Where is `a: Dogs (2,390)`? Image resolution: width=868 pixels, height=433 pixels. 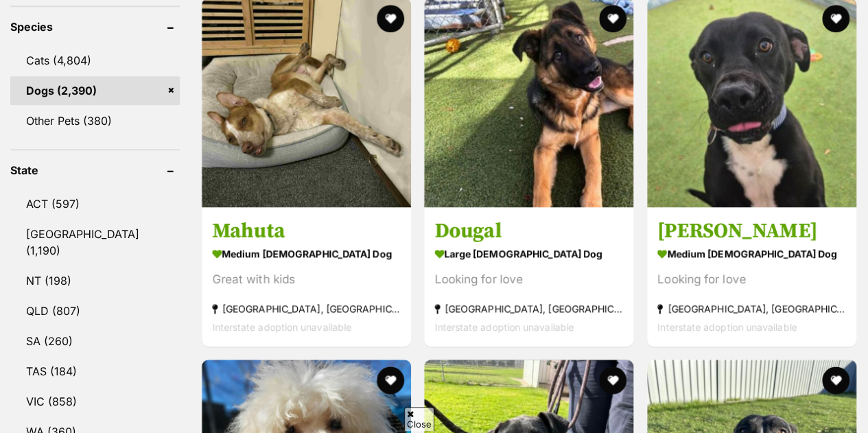 a: Dogs (2,390) is located at coordinates (94, 91).